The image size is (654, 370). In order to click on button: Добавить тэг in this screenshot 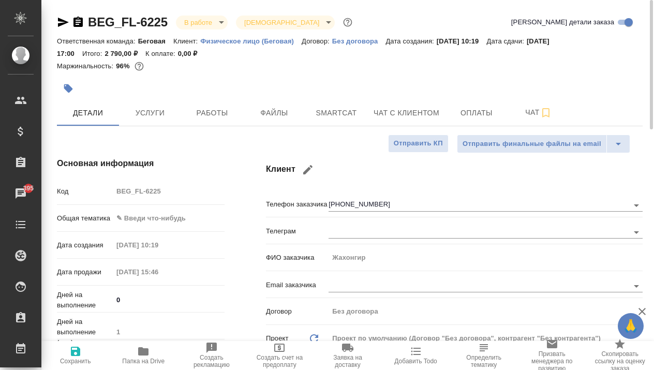, I will do `click(68, 88)`.